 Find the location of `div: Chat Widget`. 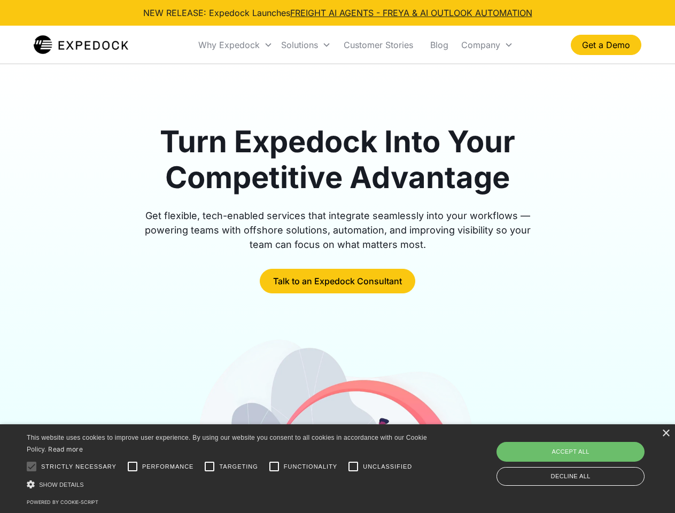

div: Chat Widget is located at coordinates (585, 455).